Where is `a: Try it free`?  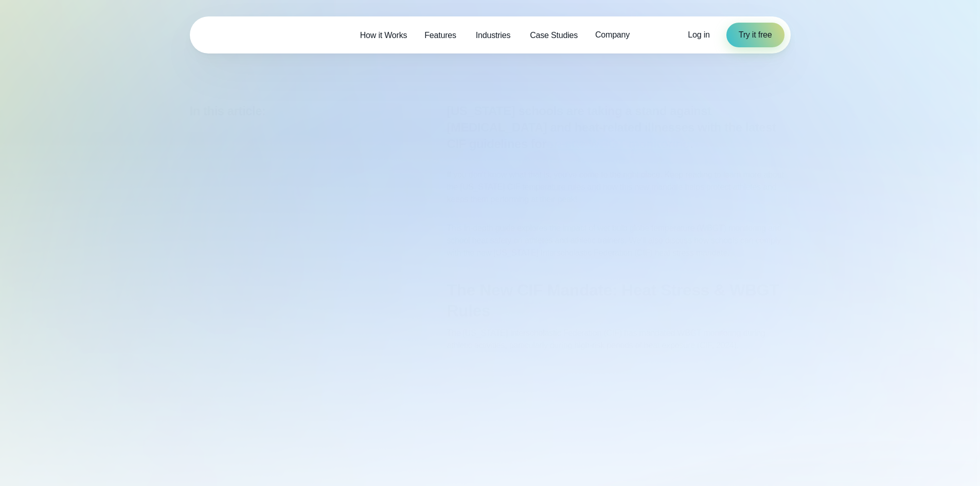 a: Try it free is located at coordinates (756, 35).